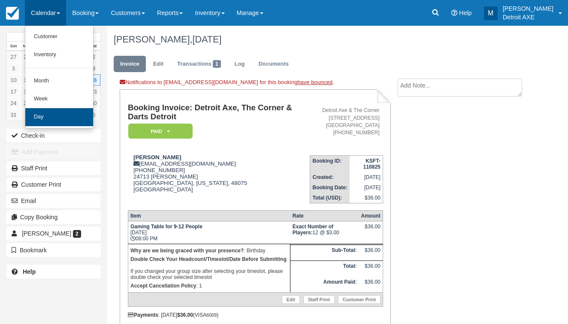 The image size is (568, 324). I want to click on i: Help, so click(454, 13).